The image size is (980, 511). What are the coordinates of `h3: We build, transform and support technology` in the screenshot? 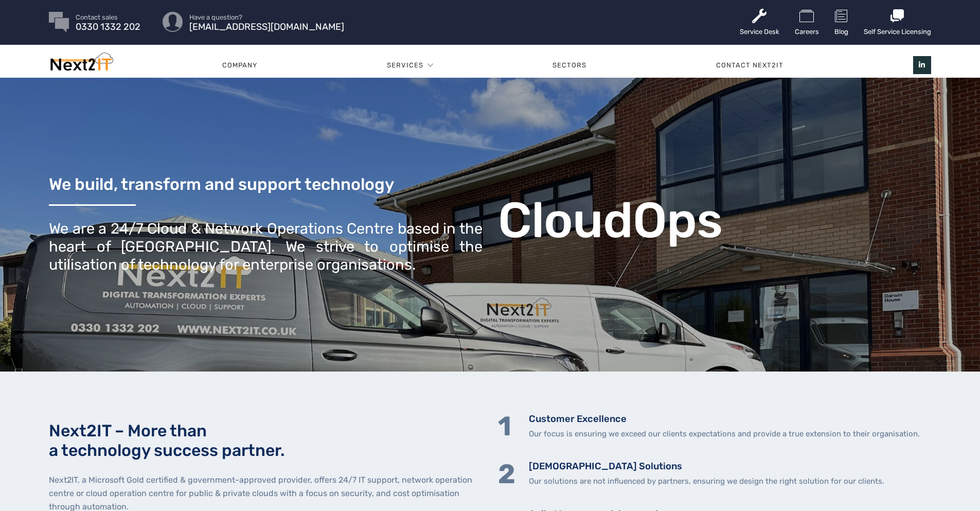 It's located at (266, 184).